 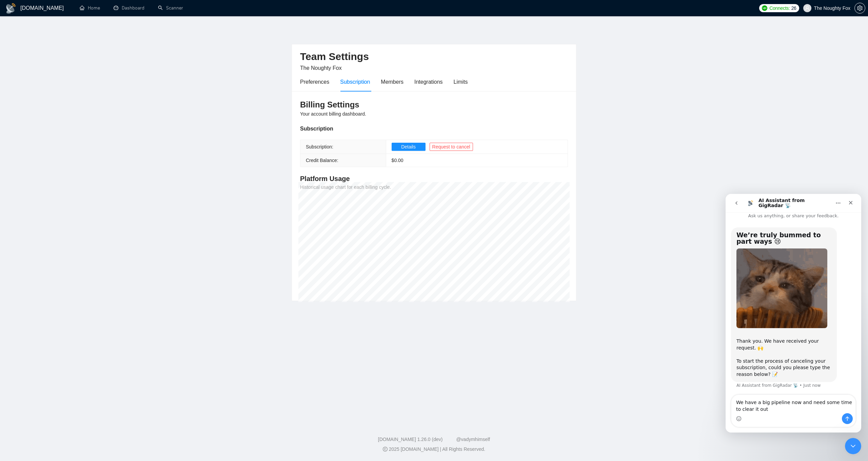 What do you see at coordinates (59, 46) in the screenshot?
I see `h2: We’re truly bummed to part ways 😢​` at bounding box center [59, 46].